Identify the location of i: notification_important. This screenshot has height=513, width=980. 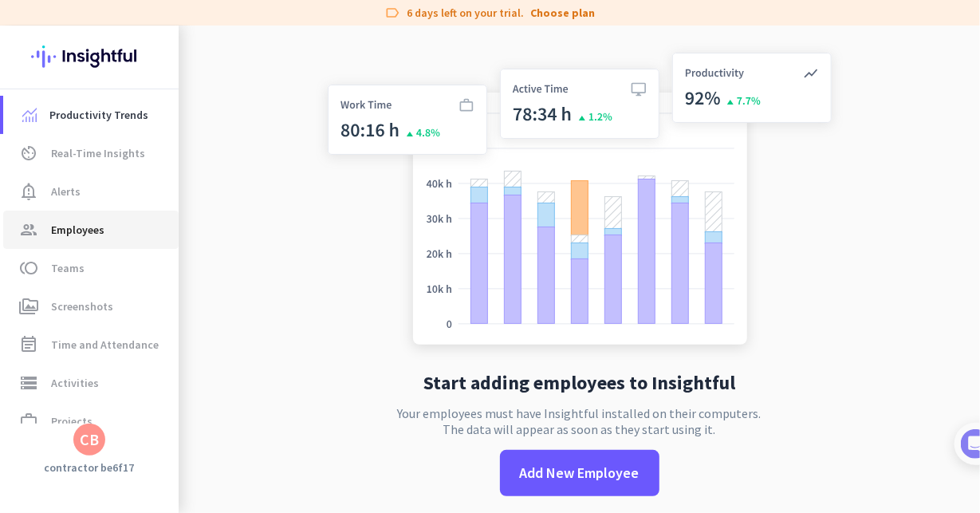
(29, 192).